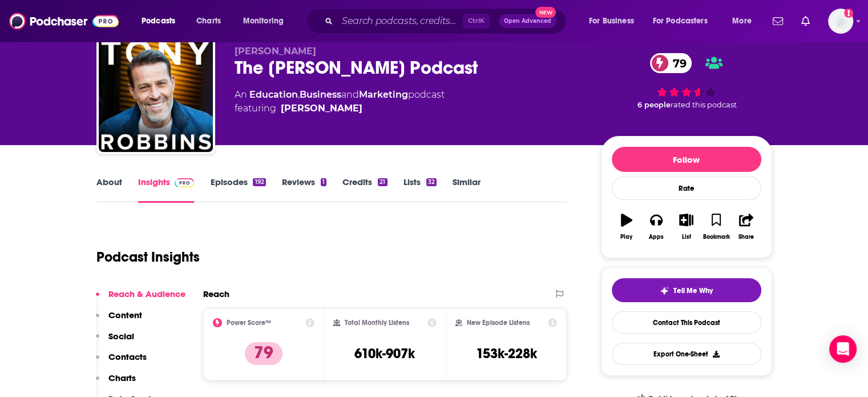 This screenshot has height=397, width=868. I want to click on button: Open AdvancedNew, so click(527, 21).